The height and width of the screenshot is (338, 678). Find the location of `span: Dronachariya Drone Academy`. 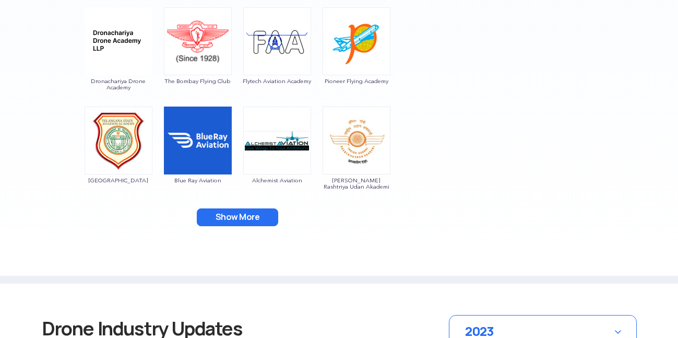

span: Dronachariya Drone Academy is located at coordinates (119, 84).